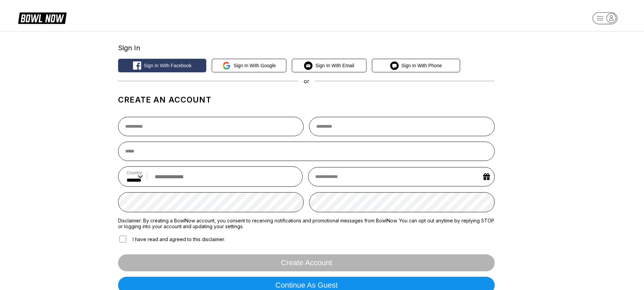 The height and width of the screenshot is (290, 644). I want to click on button: Sign in with Facebook, so click(162, 65).